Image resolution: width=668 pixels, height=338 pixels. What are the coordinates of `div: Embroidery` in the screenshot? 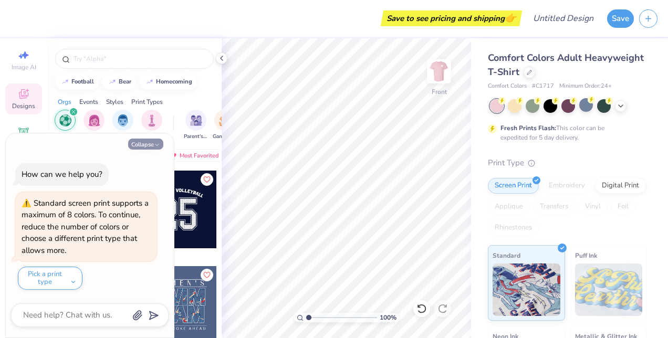 It's located at (566, 186).